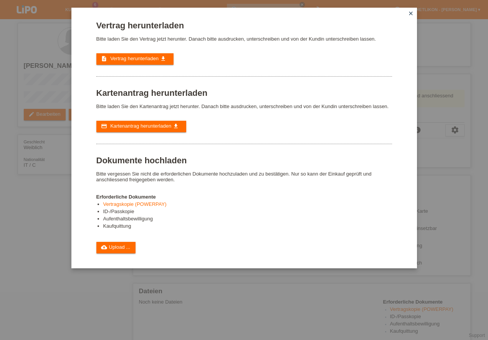 This screenshot has width=488, height=340. What do you see at coordinates (244, 93) in the screenshot?
I see `h1: Kartenantrag herunterladen` at bounding box center [244, 93].